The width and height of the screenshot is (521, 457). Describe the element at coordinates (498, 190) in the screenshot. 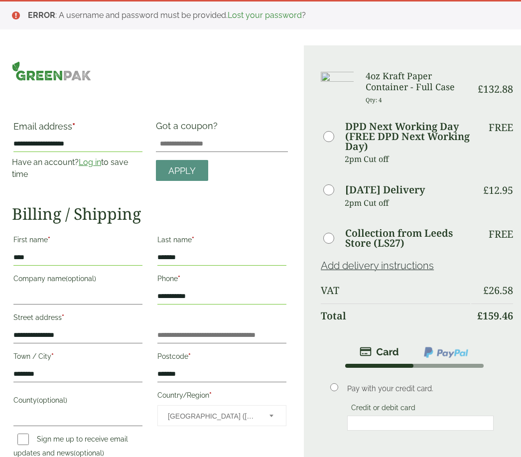

I see `bdi: 12.95` at that location.